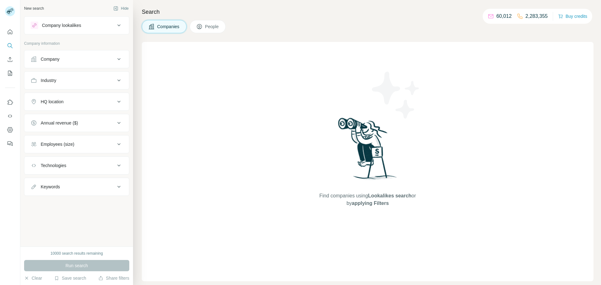 The height and width of the screenshot is (285, 601). What do you see at coordinates (367, 12) in the screenshot?
I see `h4: Search` at bounding box center [367, 12].